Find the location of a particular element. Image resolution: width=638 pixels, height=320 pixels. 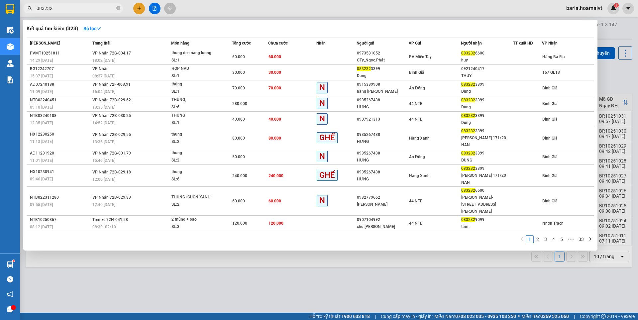

div: SL: 3 is located at coordinates (196, 227).